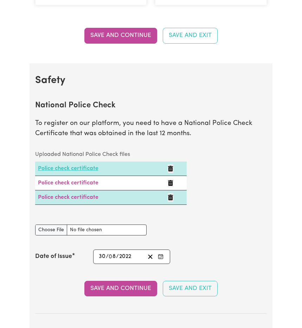 The image size is (302, 328). I want to click on h2: National Police Check, so click(151, 106).